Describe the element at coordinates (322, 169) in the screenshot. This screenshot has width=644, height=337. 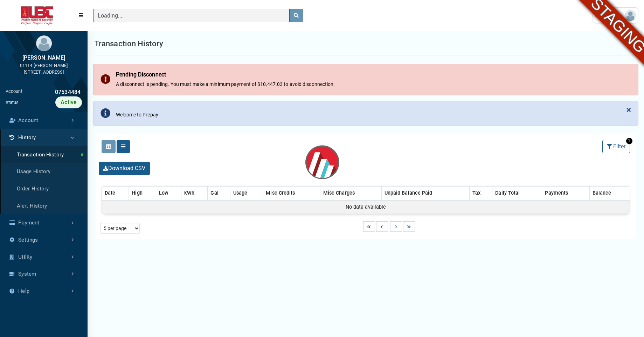
I see `img: loader` at that location.